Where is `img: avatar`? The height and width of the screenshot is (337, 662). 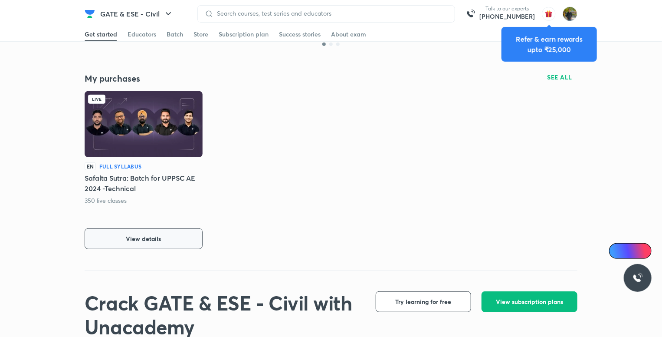
img: avatar is located at coordinates (549, 14).